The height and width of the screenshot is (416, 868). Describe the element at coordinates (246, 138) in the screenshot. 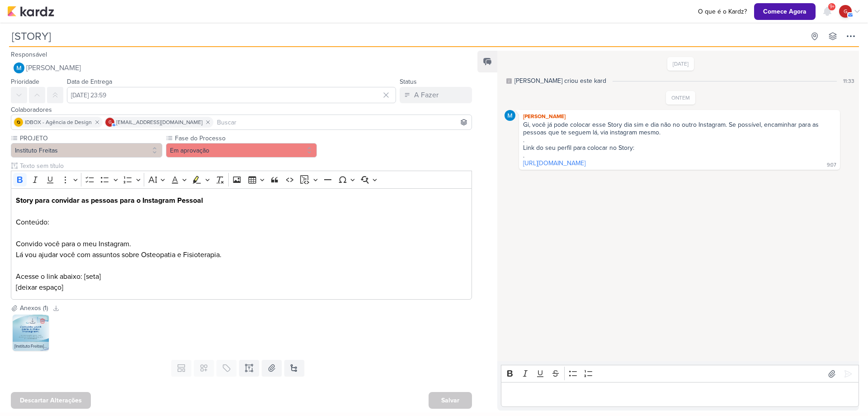

I see `label: Fase do Processo` at that location.